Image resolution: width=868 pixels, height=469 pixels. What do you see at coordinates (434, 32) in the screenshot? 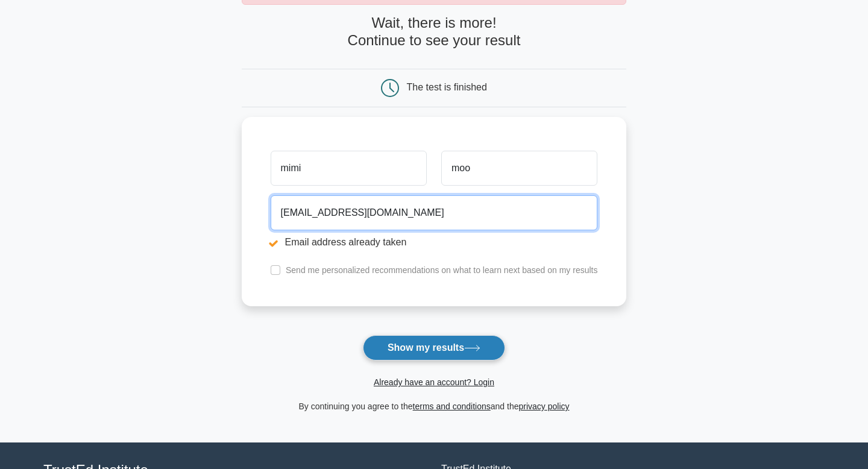
I see `h4: Wait, there is more! Continue to see your result` at bounding box center [434, 32].